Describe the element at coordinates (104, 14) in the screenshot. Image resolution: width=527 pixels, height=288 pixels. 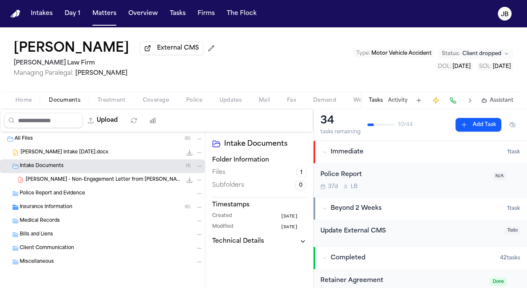
I see `a: Matters` at that location.